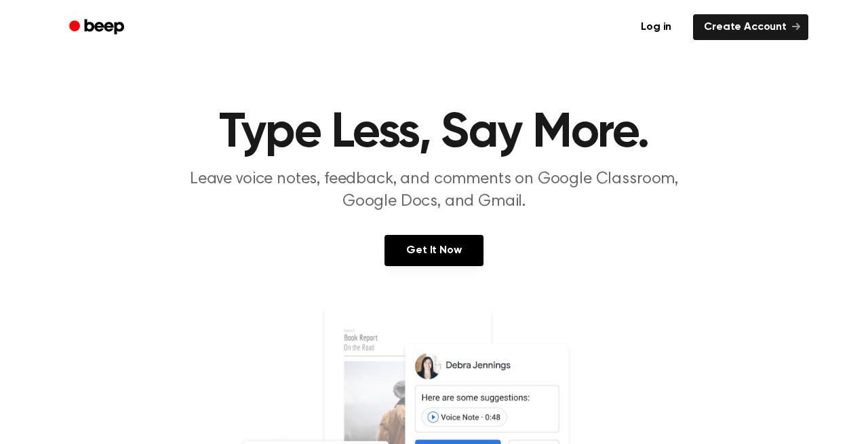 This screenshot has height=444, width=868. I want to click on h1: Type Less, Say More., so click(434, 133).